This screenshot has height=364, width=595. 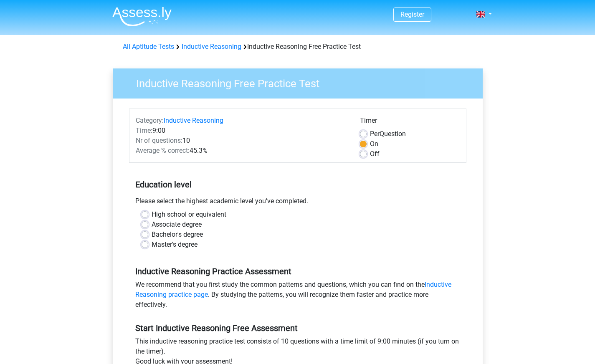 What do you see at coordinates (298, 328) in the screenshot?
I see `h5: Start Inductive Reasoning Free Assessment` at bounding box center [298, 328].